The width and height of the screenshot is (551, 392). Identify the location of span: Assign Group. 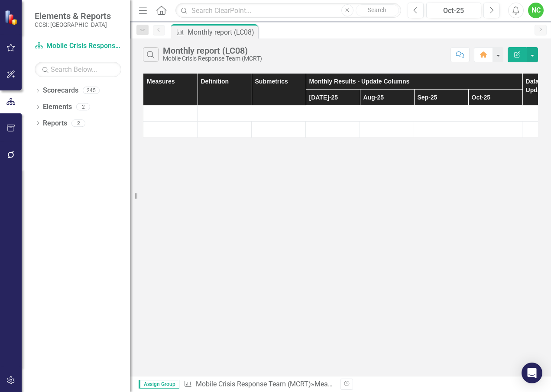
(159, 384).